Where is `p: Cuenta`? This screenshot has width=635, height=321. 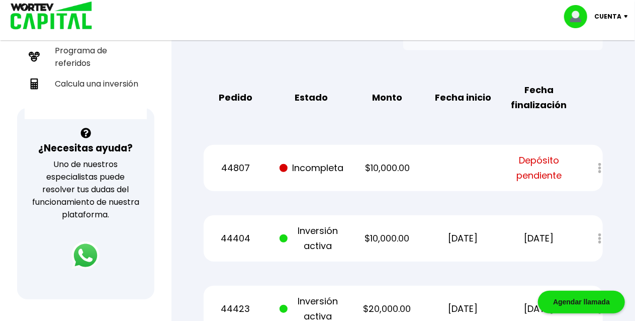 p: Cuenta is located at coordinates (608, 17).